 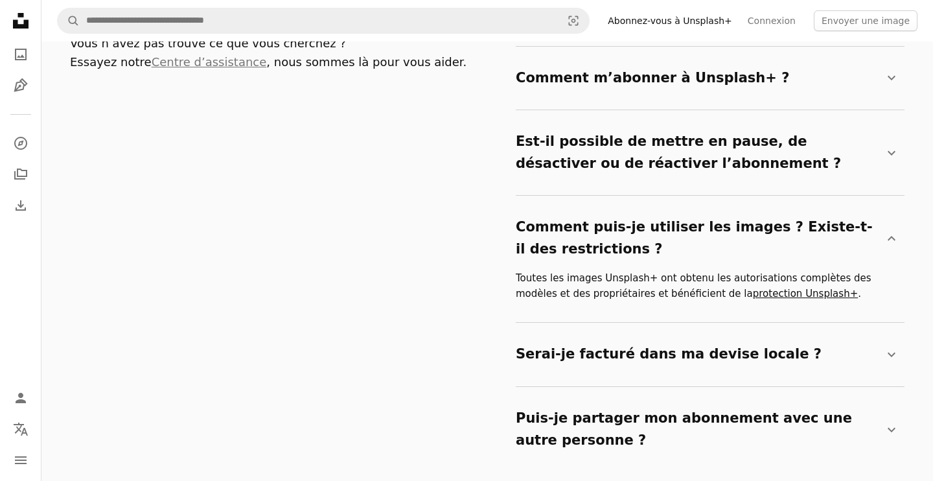 I want to click on a: Abonnez-vous à Unsplash+, so click(x=670, y=21).